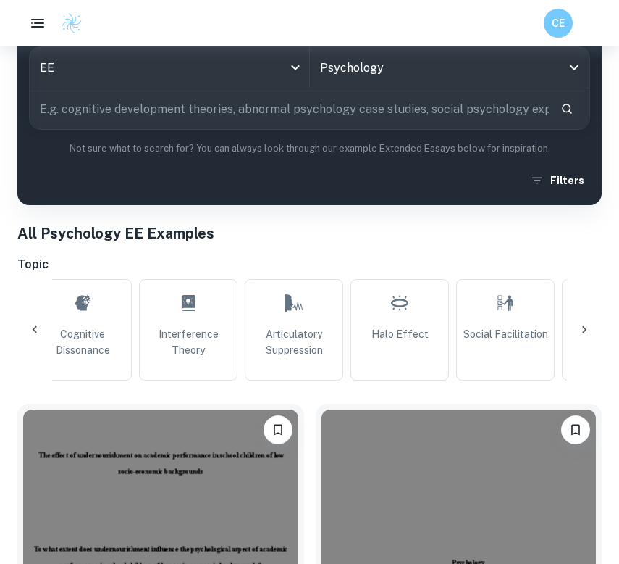 This screenshot has height=564, width=619. Describe the element at coordinates (400, 334) in the screenshot. I see `span: Halo Effect` at that location.